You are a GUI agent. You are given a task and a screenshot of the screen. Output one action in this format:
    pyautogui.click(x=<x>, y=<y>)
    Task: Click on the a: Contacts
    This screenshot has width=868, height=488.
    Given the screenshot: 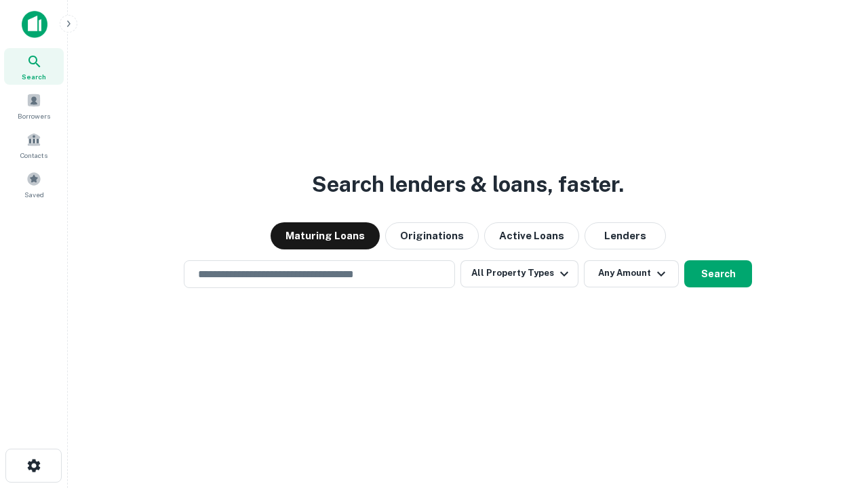 What is the action you would take?
    pyautogui.click(x=34, y=145)
    